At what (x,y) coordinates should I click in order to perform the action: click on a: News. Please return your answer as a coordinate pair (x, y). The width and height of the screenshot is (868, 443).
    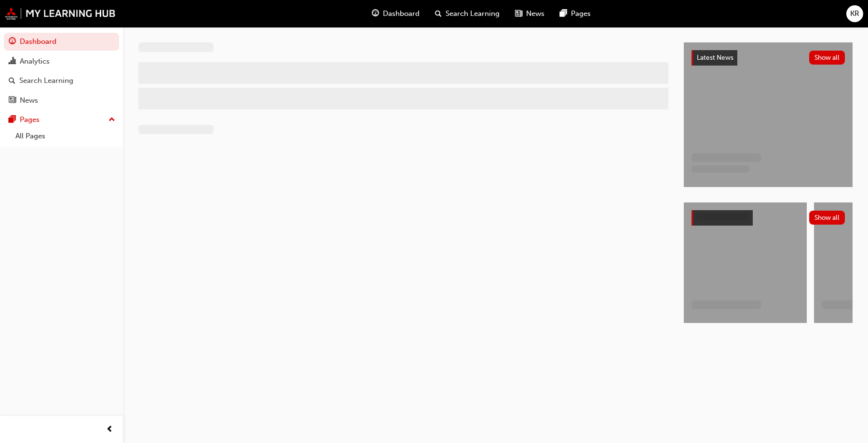
    Looking at the image, I should click on (61, 100).